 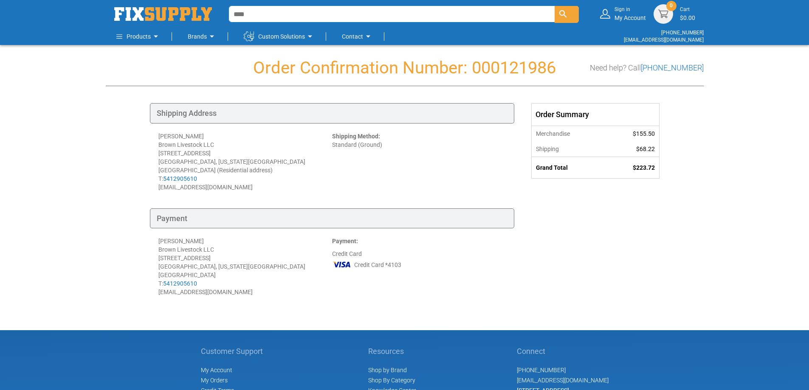 I want to click on h5: Customer Support, so click(x=234, y=352).